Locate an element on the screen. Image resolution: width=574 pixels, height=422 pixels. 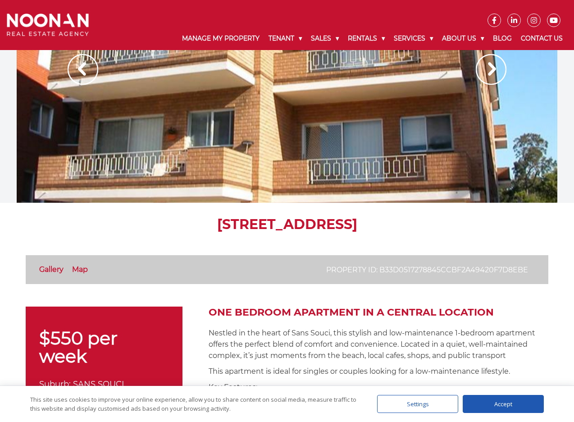
p: Nestled in the heart of Sans Souci, this stylish and low-maintenance 1-bedroom apartment offers t... is located at coordinates (379, 344).